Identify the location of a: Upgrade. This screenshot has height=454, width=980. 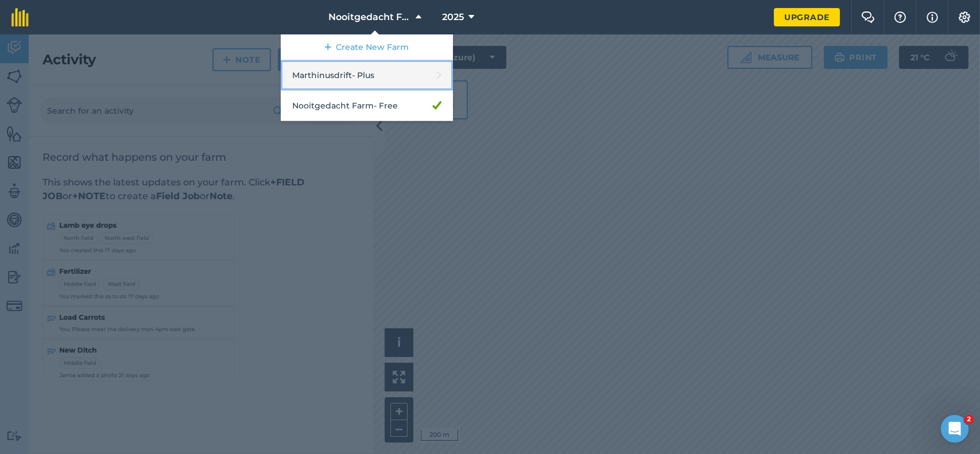
(806, 17).